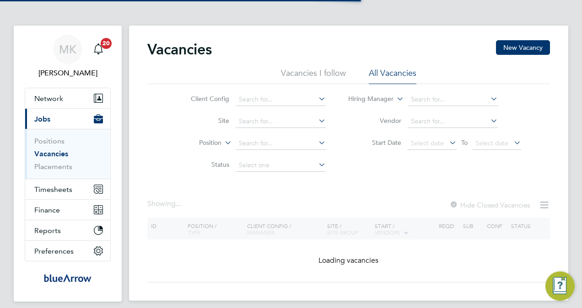 The image size is (582, 308). I want to click on label: Vendor, so click(375, 121).